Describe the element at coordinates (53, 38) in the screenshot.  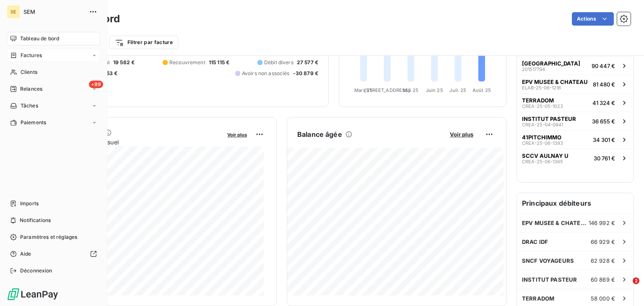
I see `a: Tableau de bord` at that location.